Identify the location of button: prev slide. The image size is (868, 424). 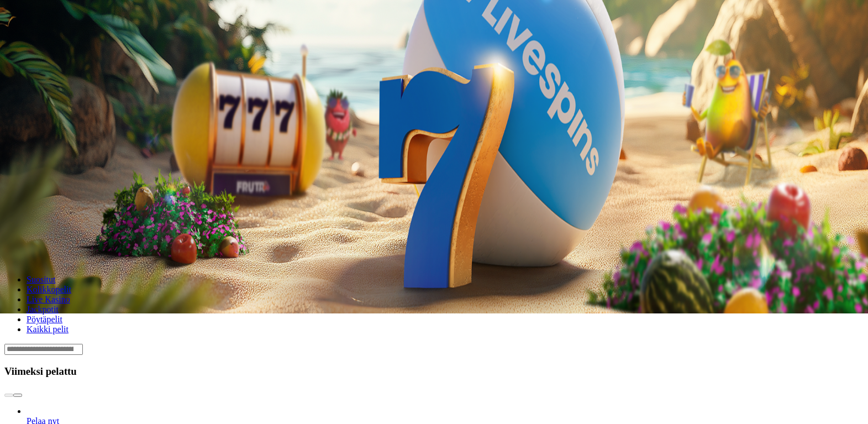
(9, 395).